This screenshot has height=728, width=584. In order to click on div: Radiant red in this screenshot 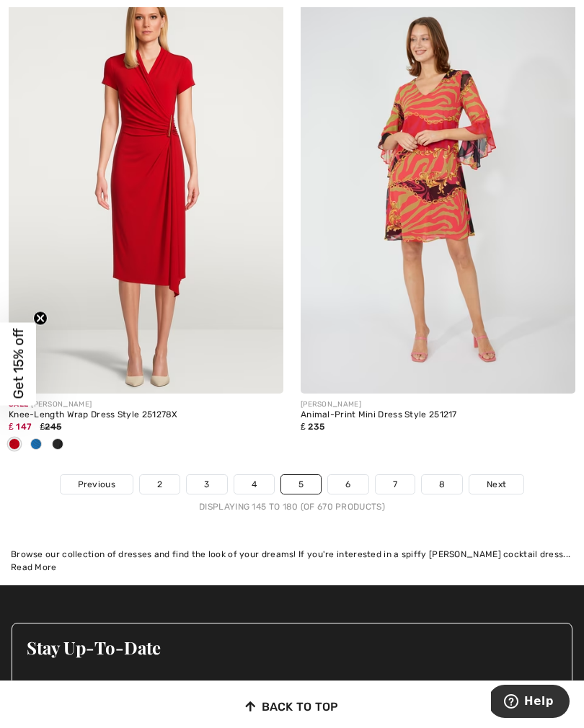, I will do `click(15, 445)`.